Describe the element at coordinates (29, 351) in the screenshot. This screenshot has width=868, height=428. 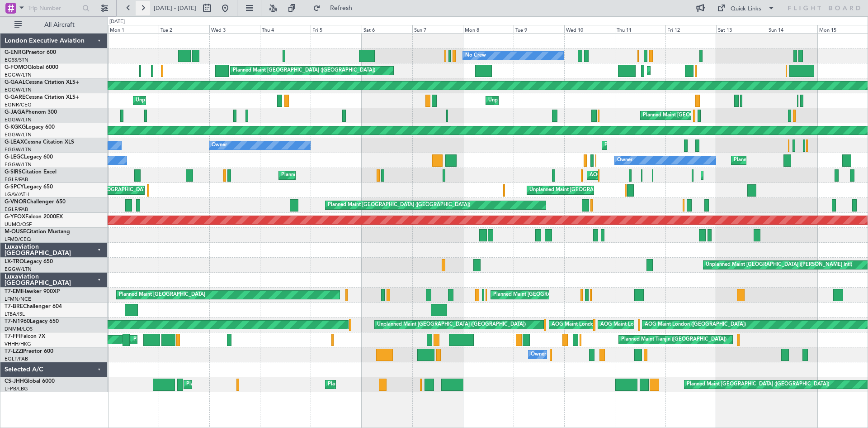
I see `a: T7-LZZIPraetor 600` at that location.